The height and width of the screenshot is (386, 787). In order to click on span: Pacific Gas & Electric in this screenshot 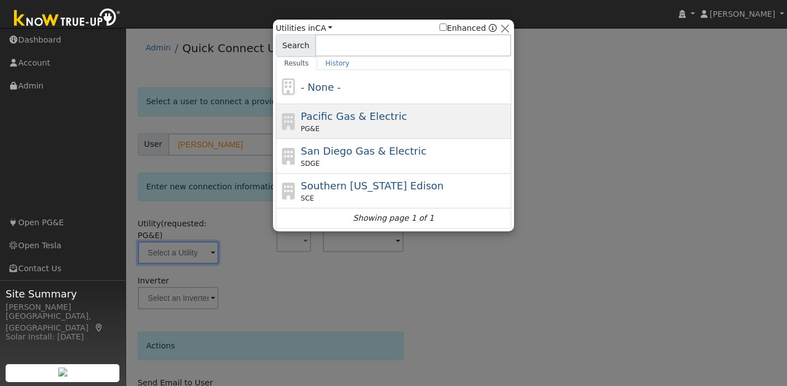, I will do `click(354, 116)`.